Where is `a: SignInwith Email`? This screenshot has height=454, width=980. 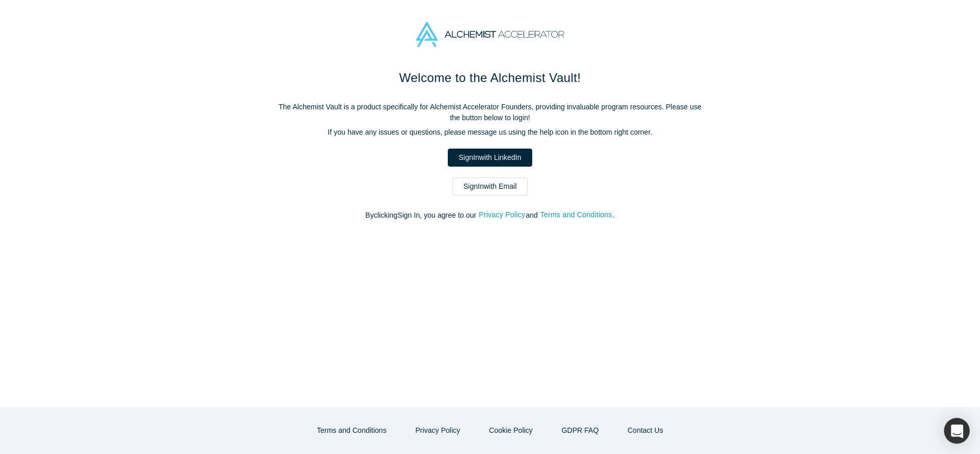 a: SignInwith Email is located at coordinates (490, 186).